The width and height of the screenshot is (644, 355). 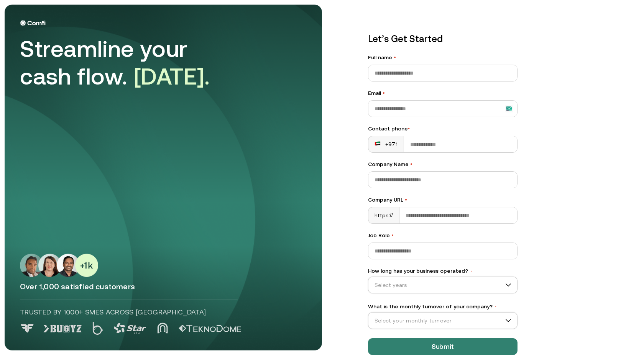 I want to click on p: Let’s Get Started, so click(x=442, y=39).